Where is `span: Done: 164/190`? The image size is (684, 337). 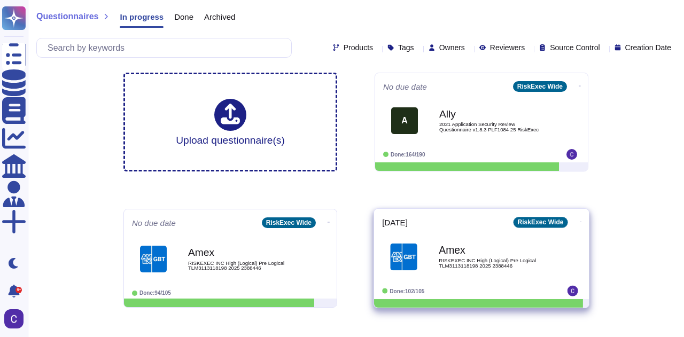 span: Done: 164/190 is located at coordinates (408, 154).